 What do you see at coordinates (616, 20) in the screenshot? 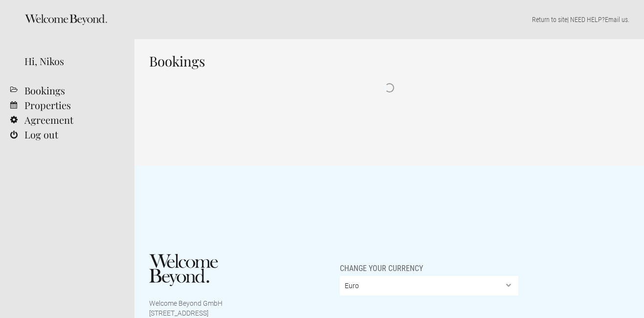
I see `a: Email us` at bounding box center [616, 20].